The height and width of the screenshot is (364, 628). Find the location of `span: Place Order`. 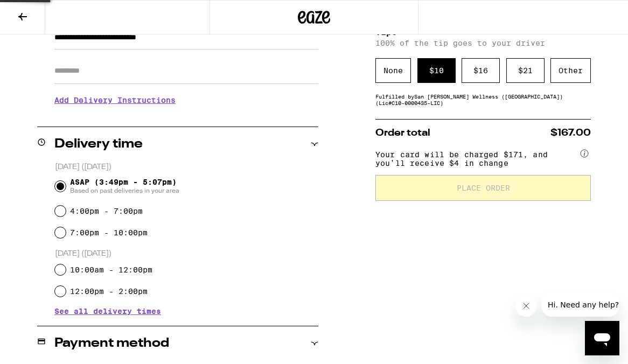

span: Place Order is located at coordinates (483, 188).